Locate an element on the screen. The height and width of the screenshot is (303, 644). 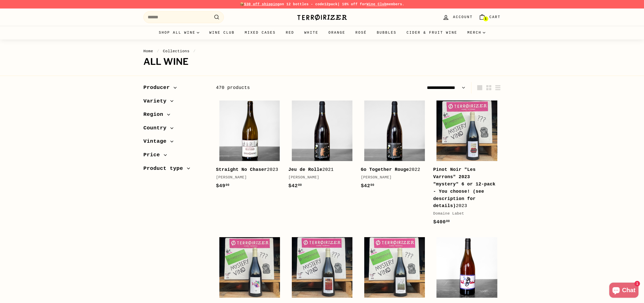
button: Country is located at coordinates (176, 129).